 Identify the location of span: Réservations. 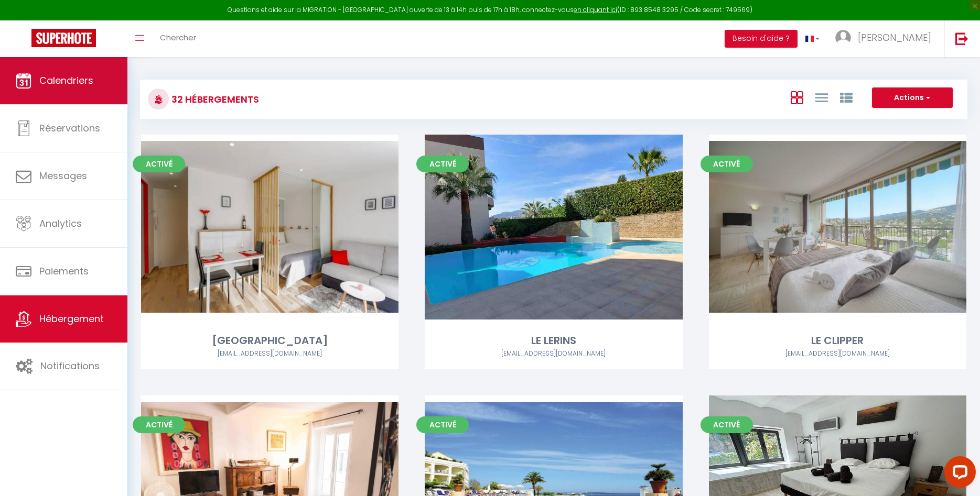
(70, 128).